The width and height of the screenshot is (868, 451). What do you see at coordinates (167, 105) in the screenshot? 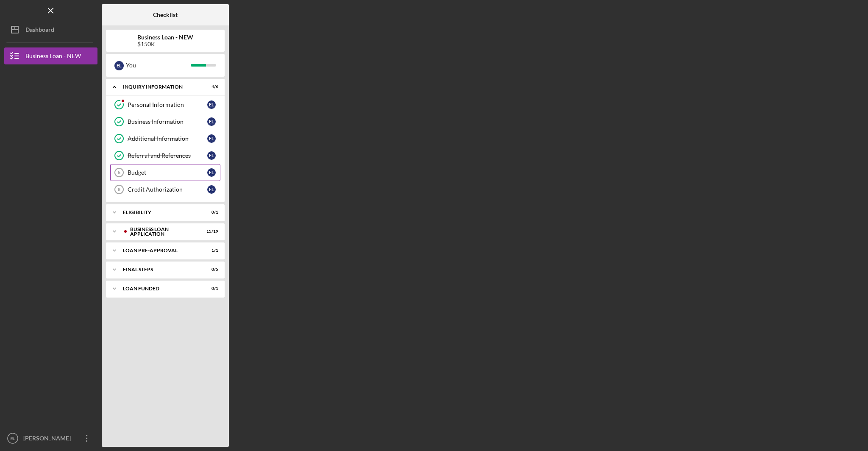
I see `div: Personal Information` at bounding box center [167, 105].